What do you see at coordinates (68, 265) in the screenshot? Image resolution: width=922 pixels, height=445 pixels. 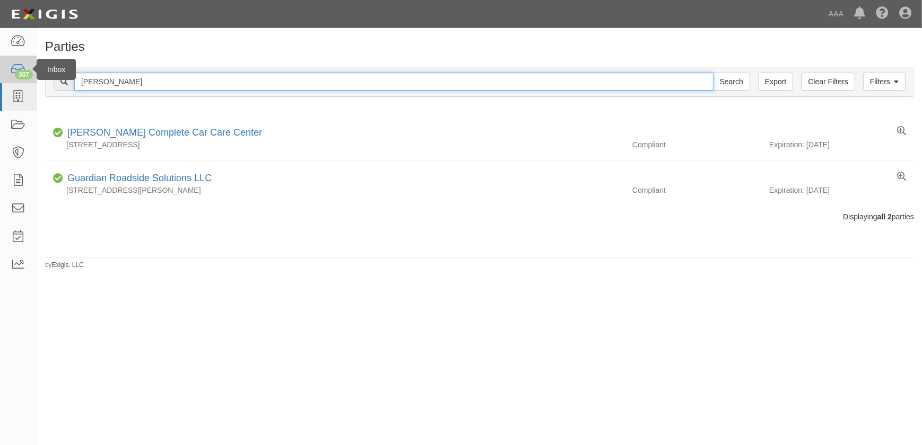 I see `a: Exigis, LLC` at bounding box center [68, 265].